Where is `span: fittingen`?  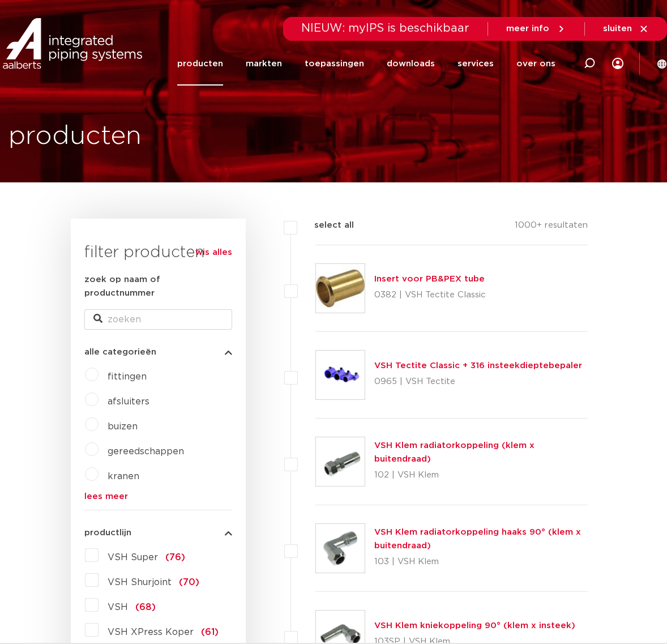 span: fittingen is located at coordinates (127, 377).